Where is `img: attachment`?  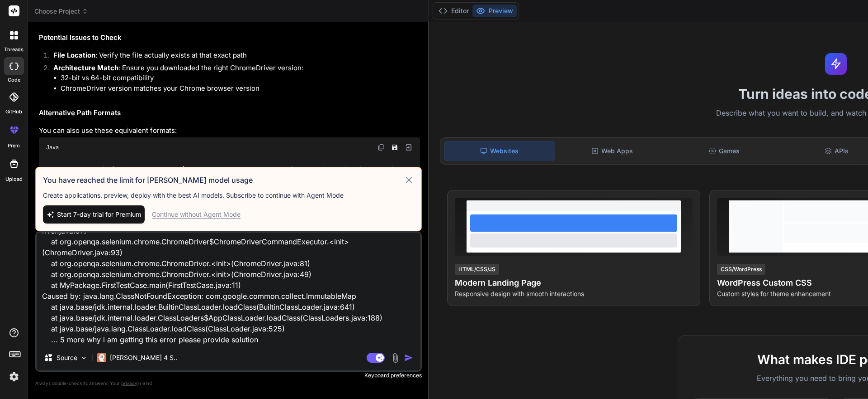
img: attachment is located at coordinates (396, 357).